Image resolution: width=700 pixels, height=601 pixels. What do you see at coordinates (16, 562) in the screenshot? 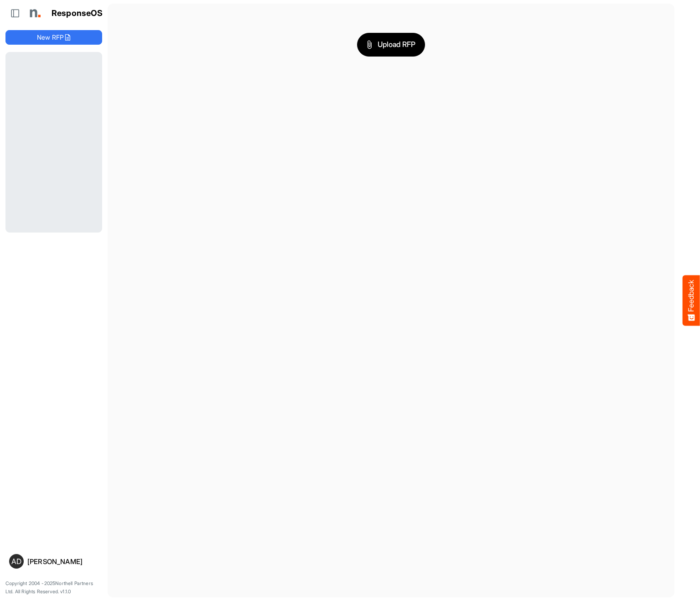
I see `span: AD` at bounding box center [16, 562].